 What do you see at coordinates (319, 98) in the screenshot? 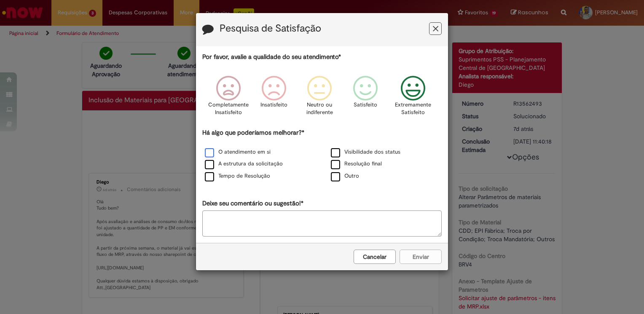
I see `div: Neutro ou indiferente` at bounding box center [319, 98].